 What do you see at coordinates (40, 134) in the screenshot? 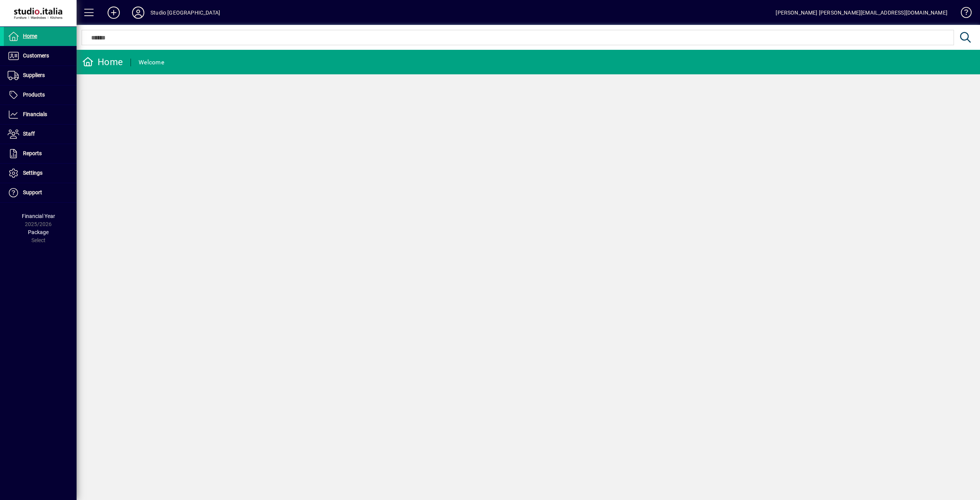
I see `a: Staff` at bounding box center [40, 134].